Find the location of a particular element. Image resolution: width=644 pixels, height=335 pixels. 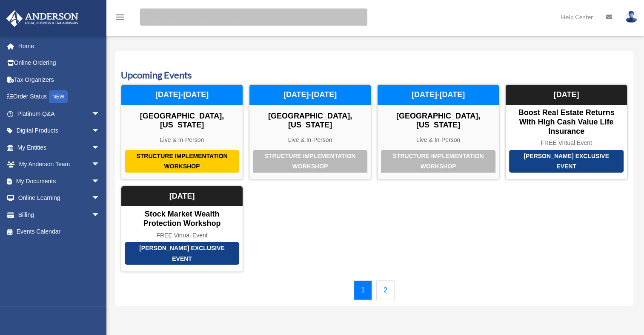

a: 2 is located at coordinates (386, 290).